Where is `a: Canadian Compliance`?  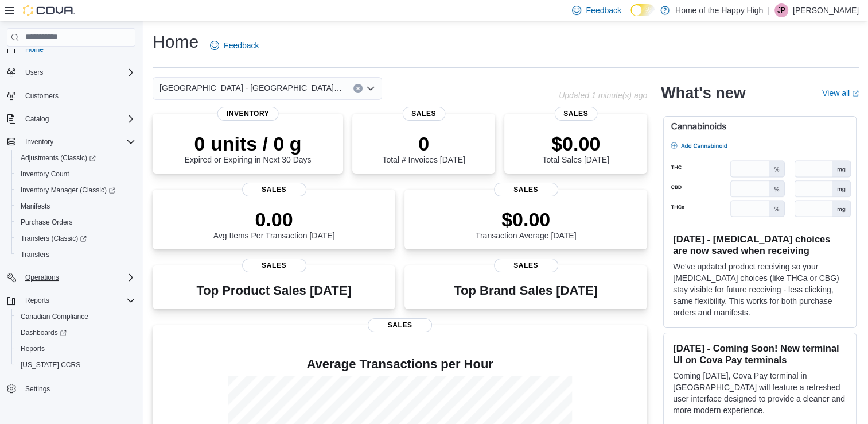
a: Canadian Compliance is located at coordinates (55, 316).